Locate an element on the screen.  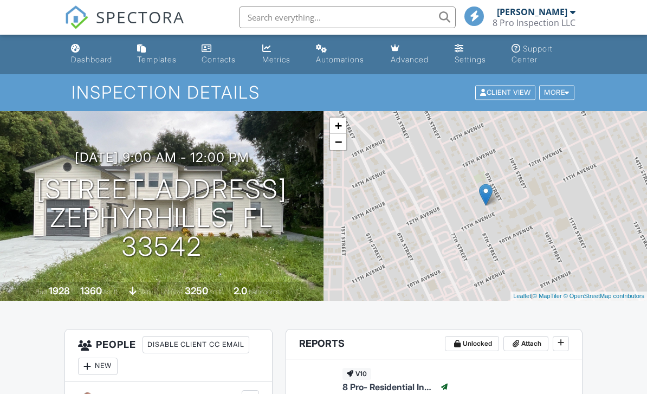
a: Metrics is located at coordinates (280, 54).